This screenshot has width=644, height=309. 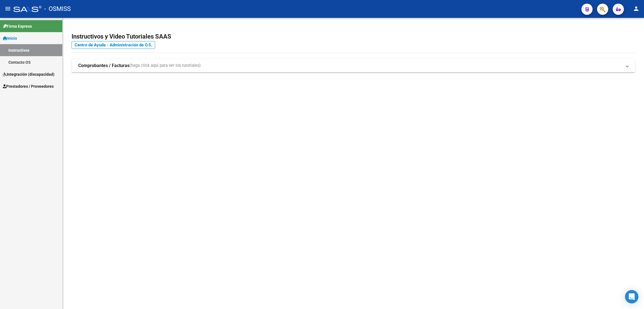 I want to click on mat-icon: menu, so click(x=8, y=8).